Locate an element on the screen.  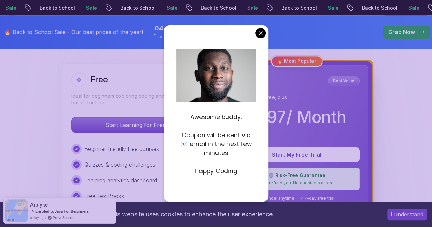
p: Beginner friendly free courses is located at coordinates (122, 149).